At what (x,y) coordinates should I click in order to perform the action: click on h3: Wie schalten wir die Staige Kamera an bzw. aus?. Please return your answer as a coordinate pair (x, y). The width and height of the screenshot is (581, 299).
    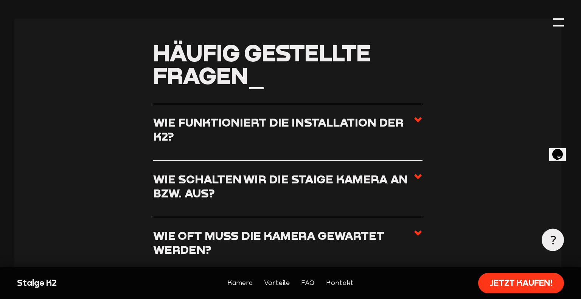
    Looking at the image, I should click on (283, 186).